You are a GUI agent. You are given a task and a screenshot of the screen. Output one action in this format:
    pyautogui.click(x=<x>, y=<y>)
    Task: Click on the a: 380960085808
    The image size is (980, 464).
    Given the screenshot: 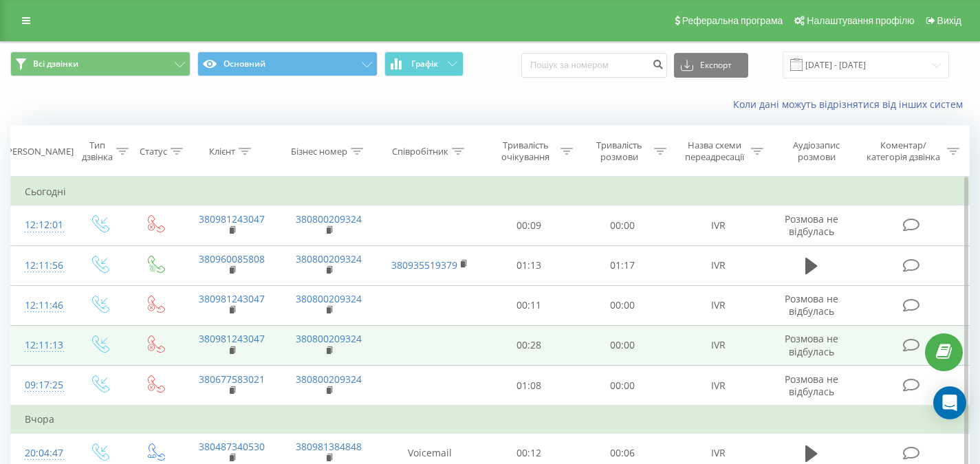 What is the action you would take?
    pyautogui.click(x=232, y=259)
    